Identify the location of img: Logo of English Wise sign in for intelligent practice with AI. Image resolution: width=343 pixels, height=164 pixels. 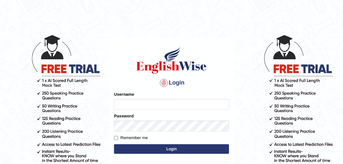
(171, 60).